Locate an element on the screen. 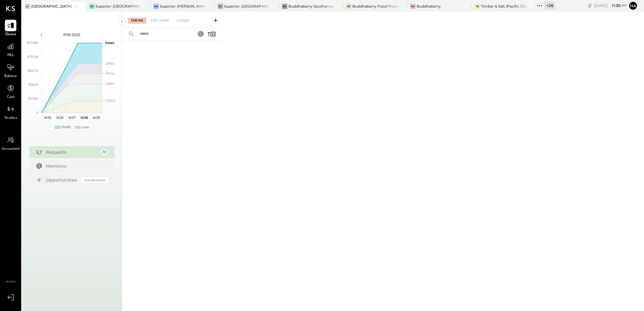  text: $55.1K is located at coordinates (33, 85).